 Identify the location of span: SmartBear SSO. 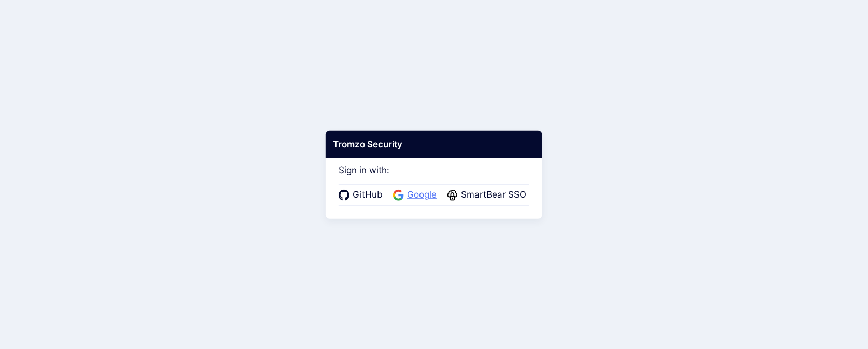
(493, 195).